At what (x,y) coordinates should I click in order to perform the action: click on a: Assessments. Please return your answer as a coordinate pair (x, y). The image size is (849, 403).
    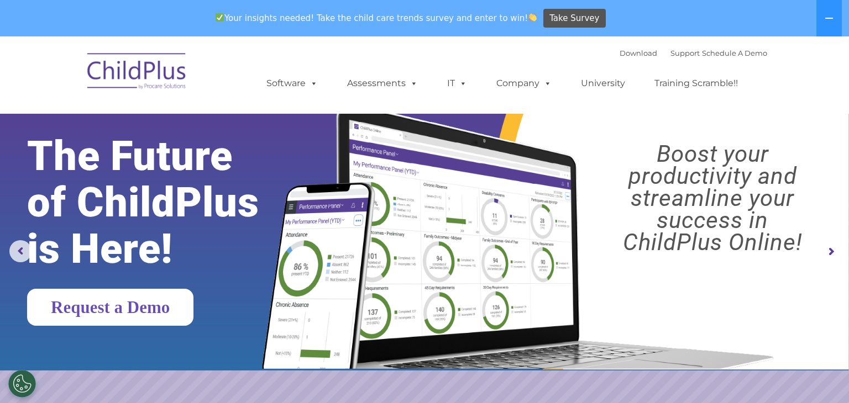
    Looking at the image, I should click on (382, 83).